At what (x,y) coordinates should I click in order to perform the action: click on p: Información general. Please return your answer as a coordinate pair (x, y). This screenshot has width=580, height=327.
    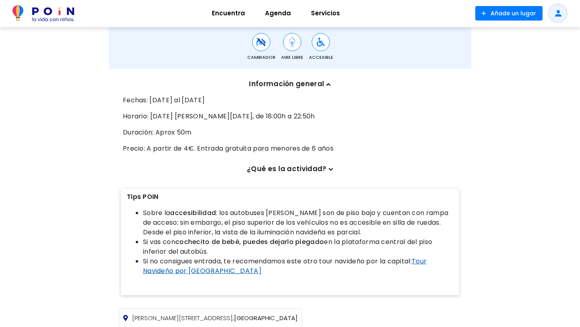
    Looking at the image, I should click on (290, 84).